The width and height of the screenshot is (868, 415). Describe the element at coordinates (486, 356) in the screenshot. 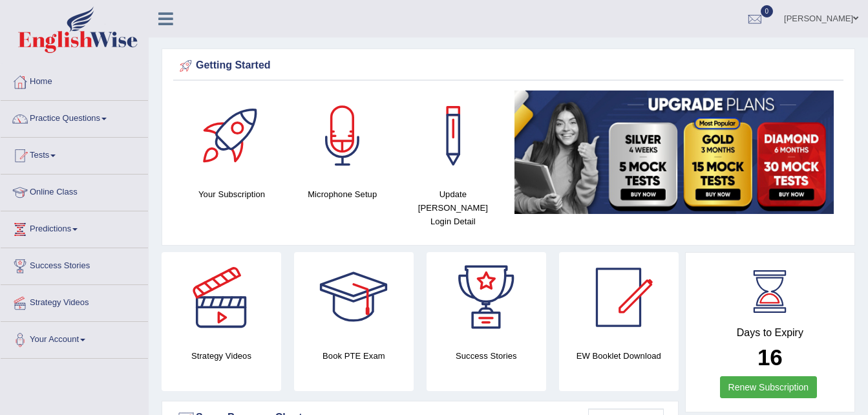

I see `h4: Success Stories` at that location.